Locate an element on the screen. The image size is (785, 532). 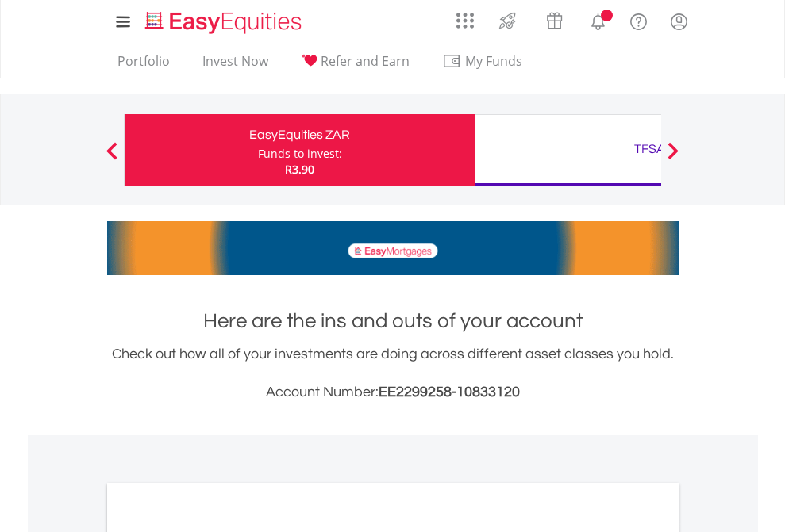
span: EE2299258-10833120 is located at coordinates (449, 392).